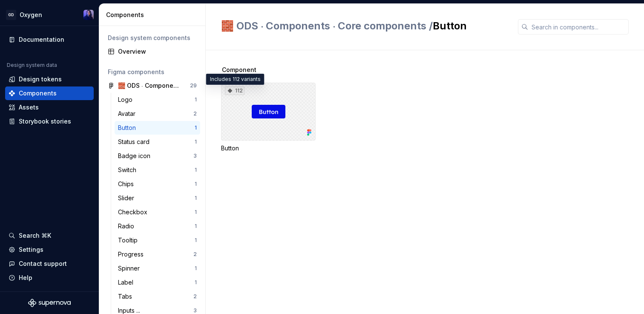 This screenshot has width=644, height=314. Describe the element at coordinates (193, 86) in the screenshot. I see `div: 29` at that location.